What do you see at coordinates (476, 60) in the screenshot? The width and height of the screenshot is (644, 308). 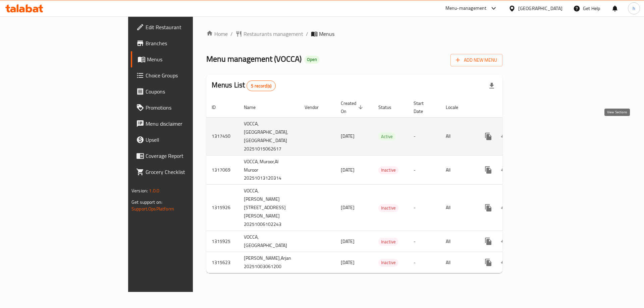 I see `button: Add New Menu` at bounding box center [476, 60].